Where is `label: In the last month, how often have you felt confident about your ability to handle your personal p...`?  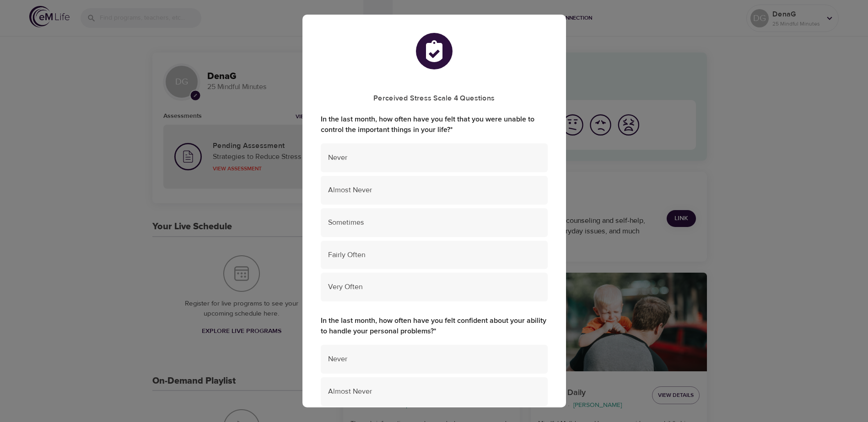
label: In the last month, how often have you felt confident about your ability to handle your personal p... is located at coordinates (434, 326).